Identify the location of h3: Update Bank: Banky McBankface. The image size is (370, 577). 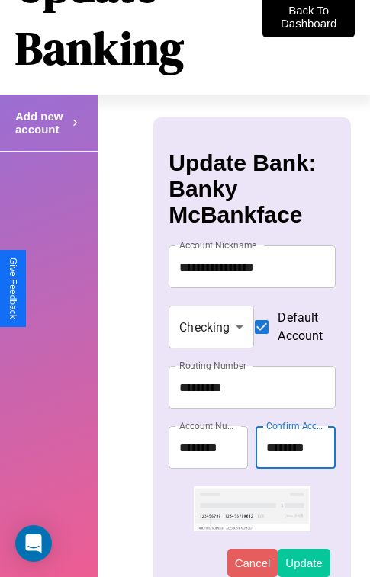
(252, 189).